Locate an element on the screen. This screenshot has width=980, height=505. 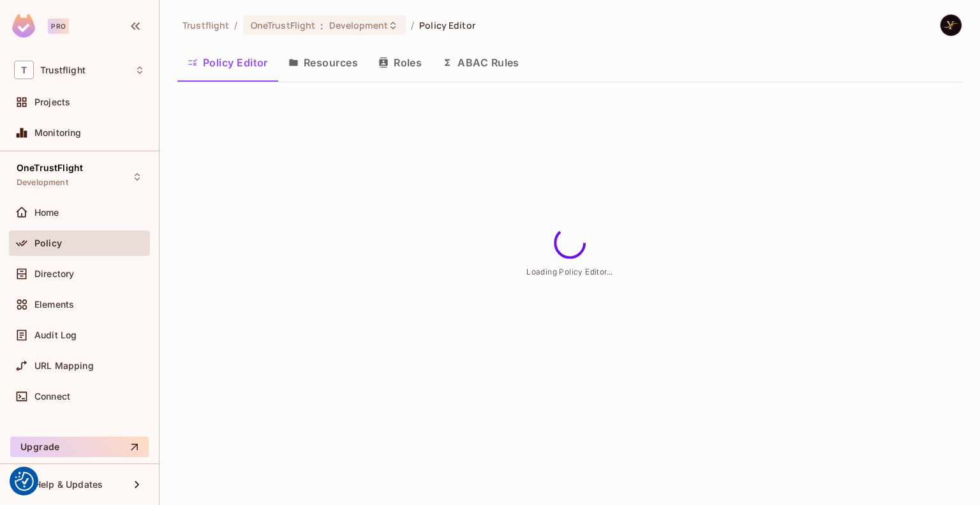
button: Consent Preferences is located at coordinates (24, 482).